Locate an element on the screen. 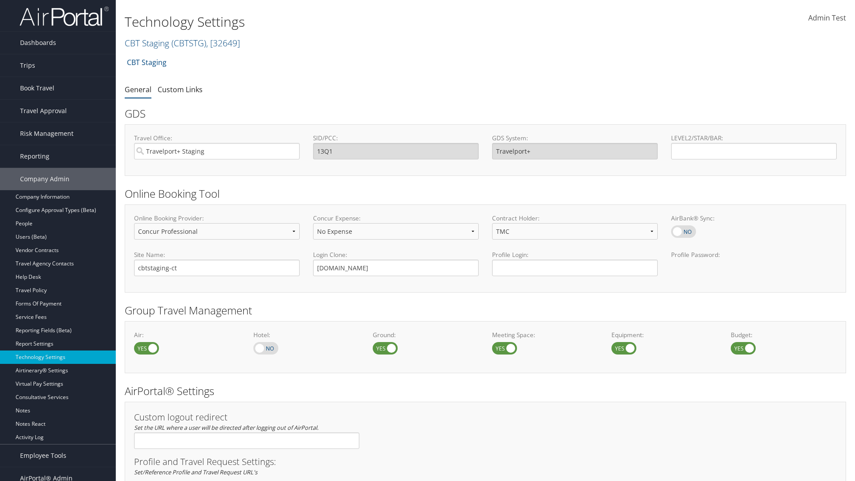 This screenshot has width=855, height=481. span: Travel Approval is located at coordinates (43, 111).